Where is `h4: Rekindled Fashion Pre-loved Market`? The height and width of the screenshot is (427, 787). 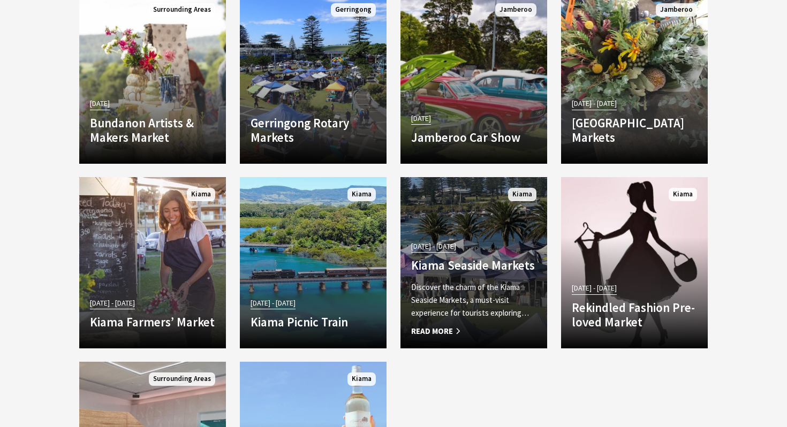 h4: Rekindled Fashion Pre-loved Market is located at coordinates (635, 315).